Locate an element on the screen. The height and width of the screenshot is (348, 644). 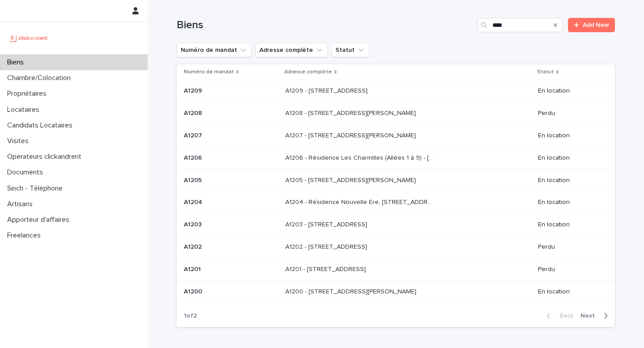
p: A1209 is located at coordinates (194, 90).